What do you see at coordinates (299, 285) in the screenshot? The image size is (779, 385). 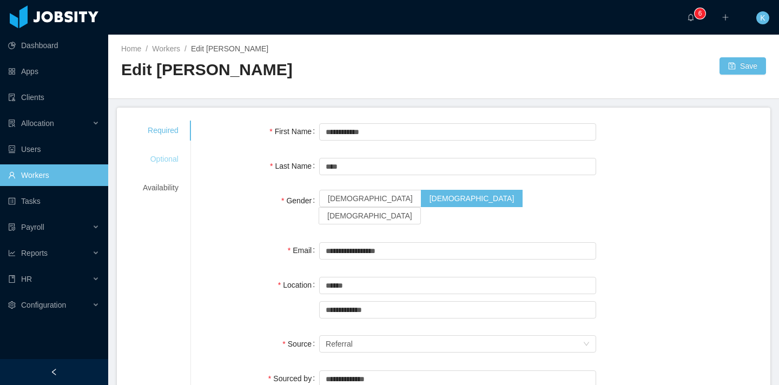 I see `label: Location` at bounding box center [299, 285].